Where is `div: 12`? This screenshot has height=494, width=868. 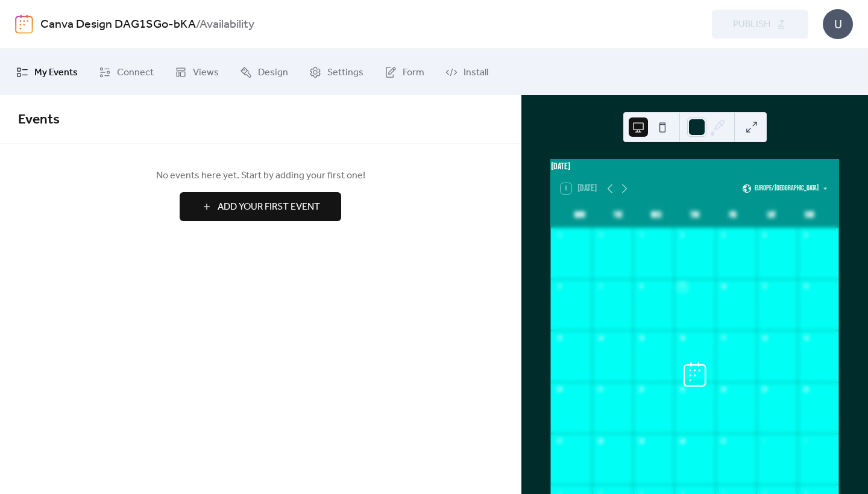 div: 12 is located at coordinates (805, 287).